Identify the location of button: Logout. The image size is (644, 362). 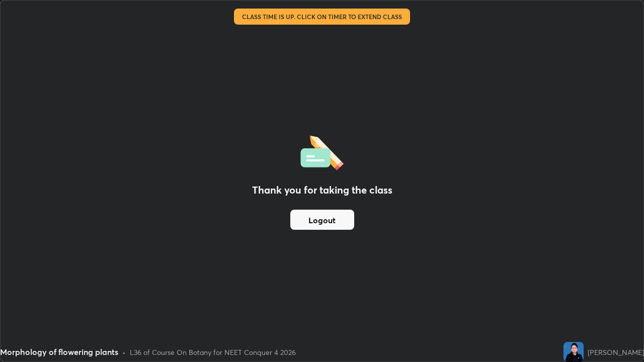
(322, 220).